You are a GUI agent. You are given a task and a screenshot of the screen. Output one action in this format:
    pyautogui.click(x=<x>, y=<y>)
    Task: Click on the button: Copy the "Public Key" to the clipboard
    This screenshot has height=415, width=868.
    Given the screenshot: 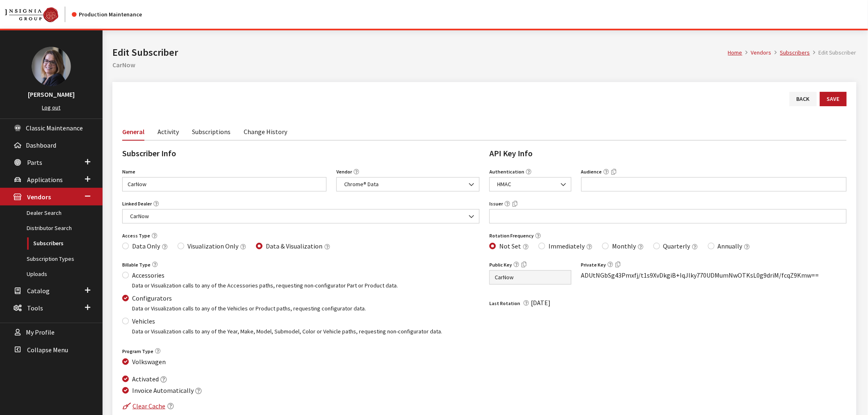 What is the action you would take?
    pyautogui.click(x=524, y=264)
    